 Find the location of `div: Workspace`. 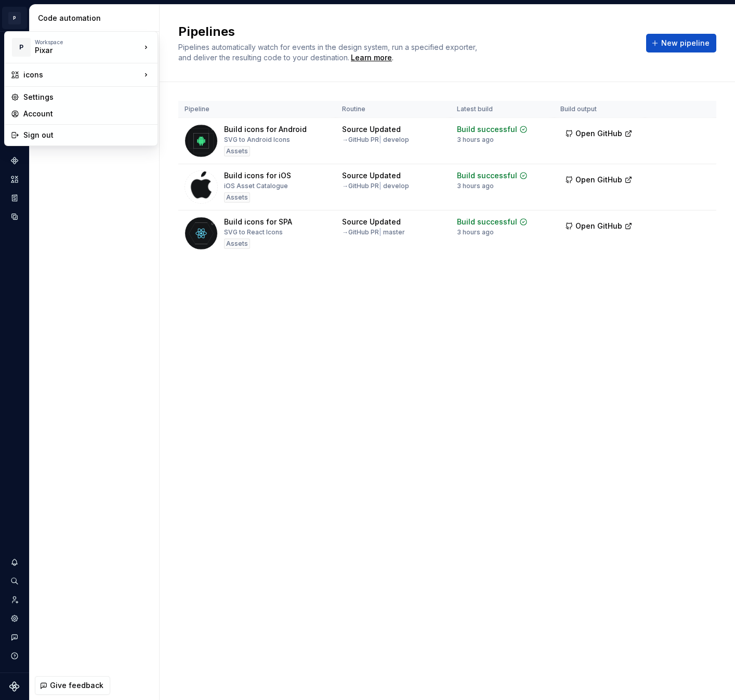

div: Workspace is located at coordinates (88, 42).